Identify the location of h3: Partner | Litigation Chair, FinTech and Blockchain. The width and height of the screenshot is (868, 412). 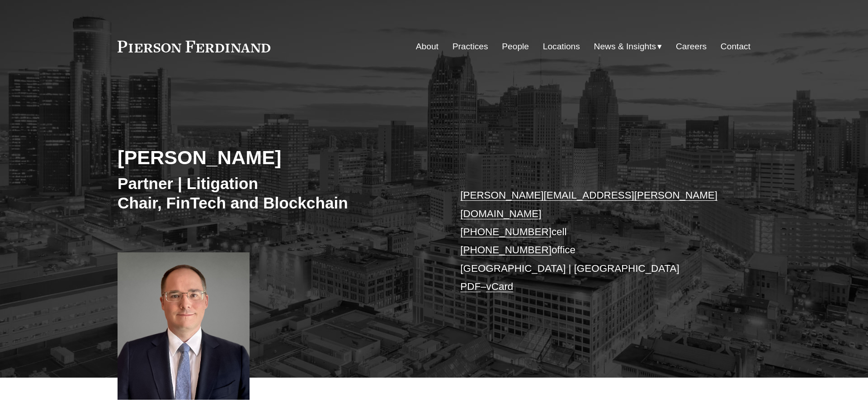
(276, 193).